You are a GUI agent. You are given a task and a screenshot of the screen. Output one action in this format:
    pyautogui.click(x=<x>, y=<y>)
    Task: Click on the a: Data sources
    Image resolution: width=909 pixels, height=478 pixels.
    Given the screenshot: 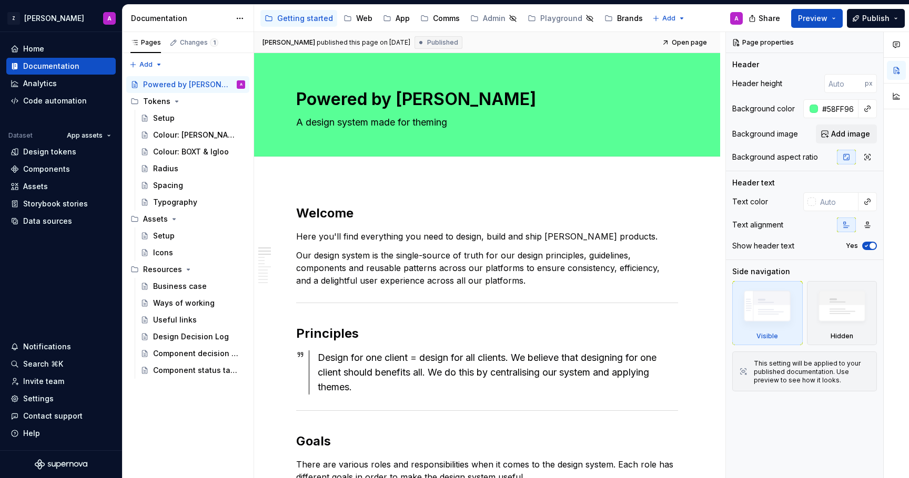 What is the action you would take?
    pyautogui.click(x=61, y=221)
    